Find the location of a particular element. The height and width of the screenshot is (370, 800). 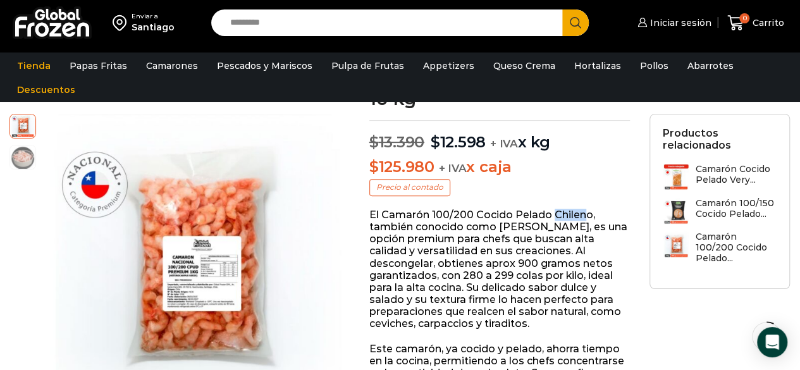

h3: Camarón 100/150 Cocido Pelado... is located at coordinates (736, 209).